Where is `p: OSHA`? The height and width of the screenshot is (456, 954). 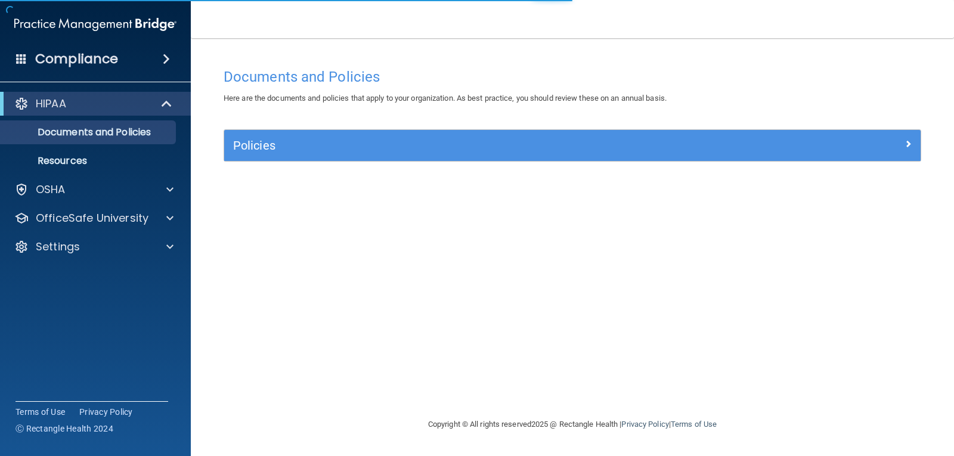
p: OSHA is located at coordinates (51, 190).